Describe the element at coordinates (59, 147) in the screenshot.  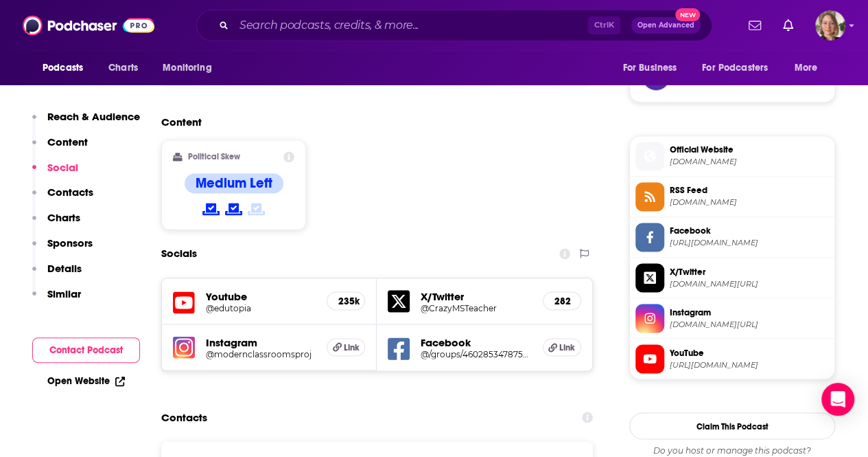
I see `button: Content` at that location.